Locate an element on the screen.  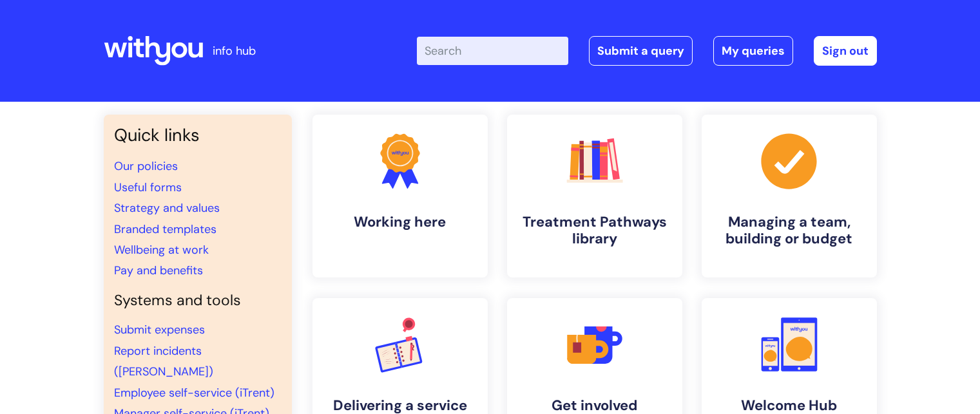
a: Sign out is located at coordinates (845, 51).